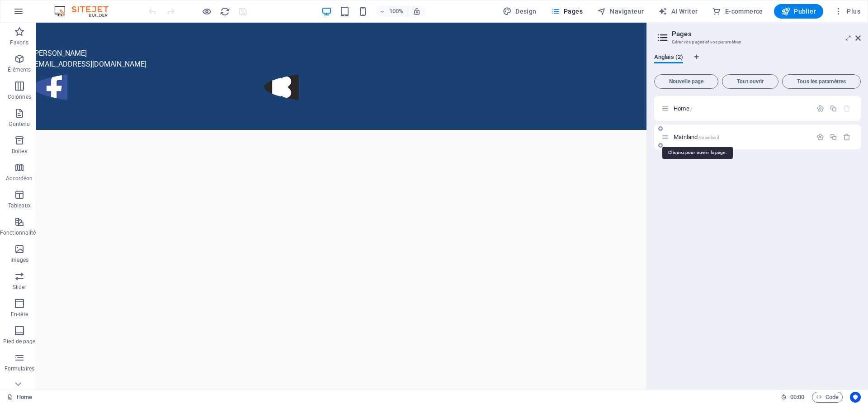 This screenshot has height=404, width=868. What do you see at coordinates (20, 260) in the screenshot?
I see `p: Images` at bounding box center [20, 260].